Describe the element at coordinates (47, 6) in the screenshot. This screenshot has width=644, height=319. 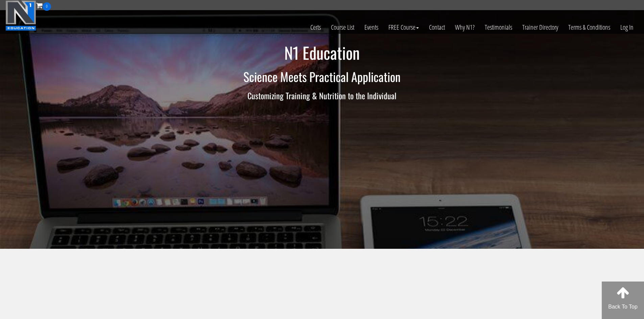
I see `span: 0` at that location.